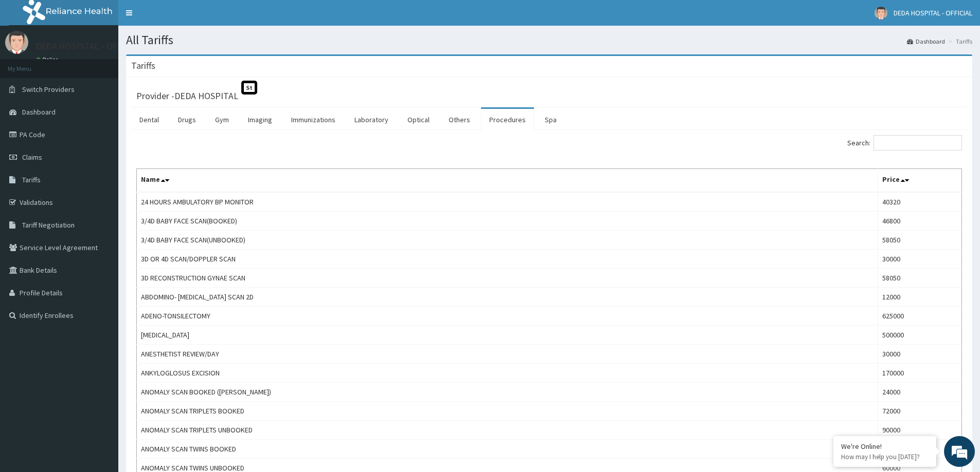  Describe the element at coordinates (507, 449) in the screenshot. I see `td: ANOMALY SCAN TWINS BOOKED` at that location.